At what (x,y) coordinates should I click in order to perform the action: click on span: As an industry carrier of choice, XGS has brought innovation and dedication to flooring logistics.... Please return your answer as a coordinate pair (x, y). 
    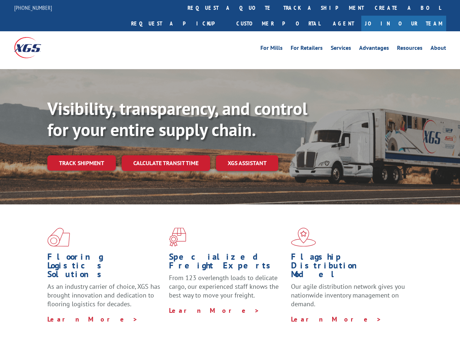
    Looking at the image, I should click on (104, 295).